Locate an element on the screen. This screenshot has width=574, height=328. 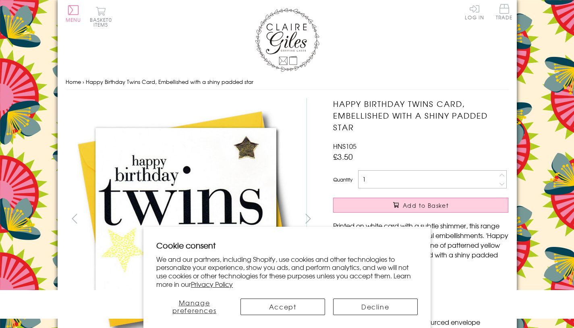
nav: breadcrumbs is located at coordinates (287, 82).